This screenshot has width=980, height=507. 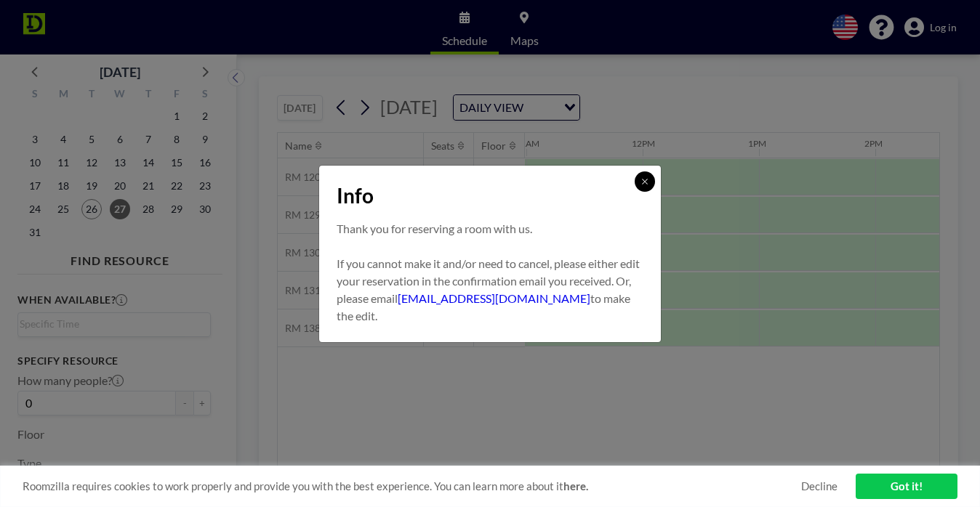 What do you see at coordinates (576, 486) in the screenshot?
I see `a: here.` at bounding box center [576, 486].